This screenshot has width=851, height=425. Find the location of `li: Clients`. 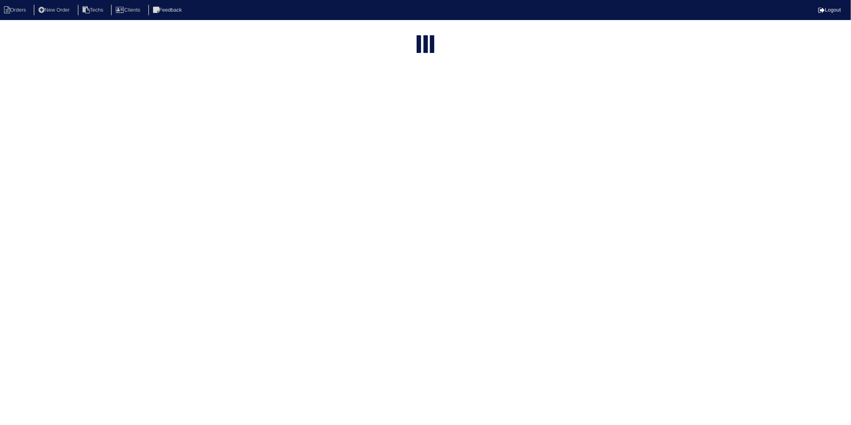

li: Clients is located at coordinates (129, 10).